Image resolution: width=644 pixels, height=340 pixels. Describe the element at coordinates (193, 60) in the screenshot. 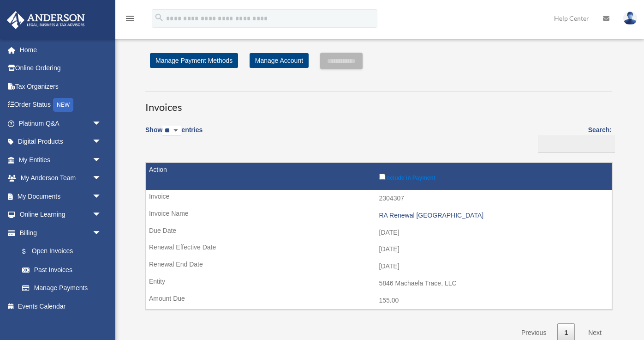

I see `a: Manage Payment Methods` at that location.